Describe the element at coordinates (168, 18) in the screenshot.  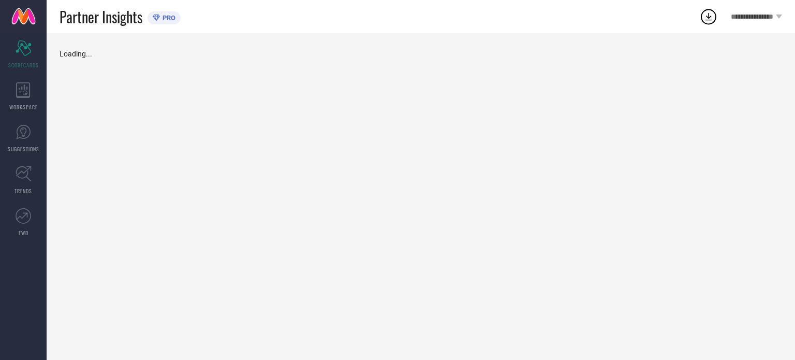
I see `span: PRO` at that location.